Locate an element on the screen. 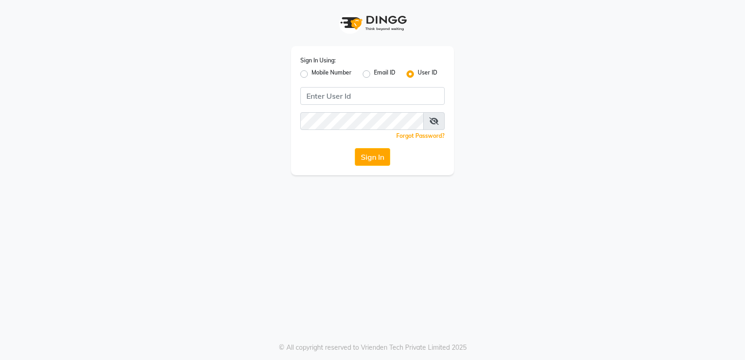 This screenshot has width=745, height=360. a: Forgot Password? is located at coordinates (420, 135).